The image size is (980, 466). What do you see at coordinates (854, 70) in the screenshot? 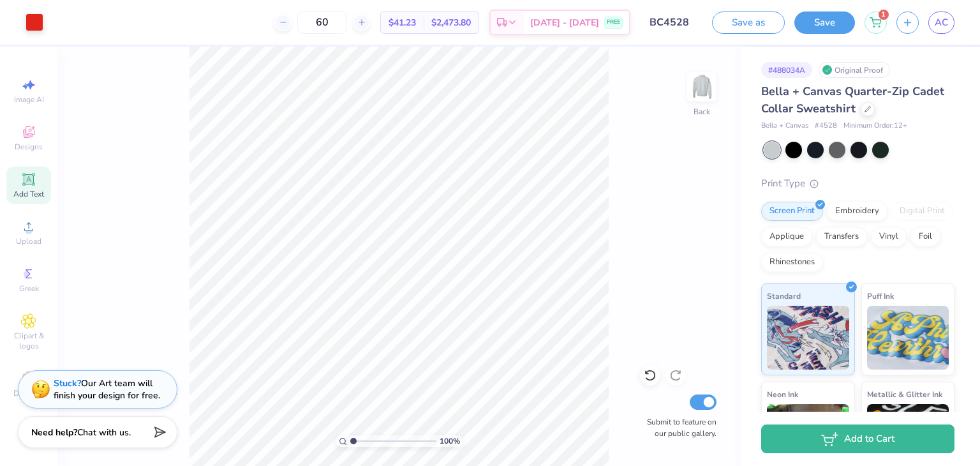
I see `div: Original Proof` at bounding box center [854, 70].